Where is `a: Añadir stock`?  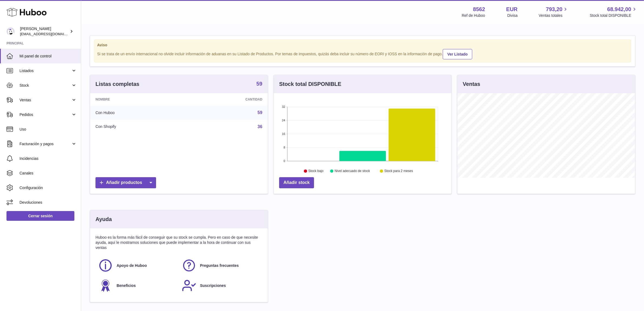
a: Añadir stock is located at coordinates (297, 182).